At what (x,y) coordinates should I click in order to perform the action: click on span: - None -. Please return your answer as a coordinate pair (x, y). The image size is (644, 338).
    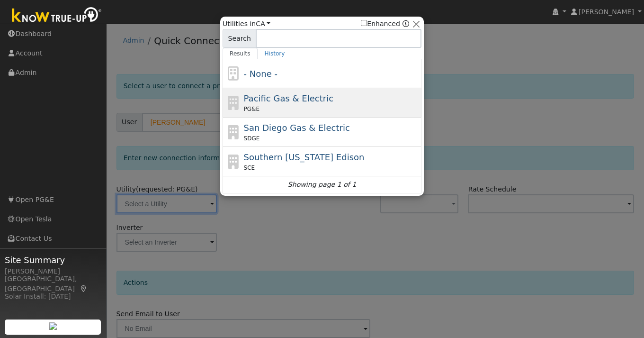
    Looking at the image, I should click on (260, 74).